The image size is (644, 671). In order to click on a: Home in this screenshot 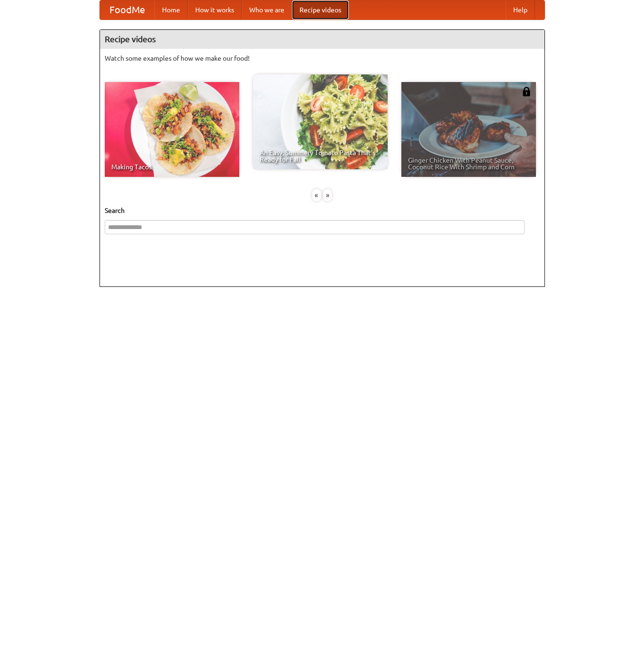, I will do `click(171, 10)`.